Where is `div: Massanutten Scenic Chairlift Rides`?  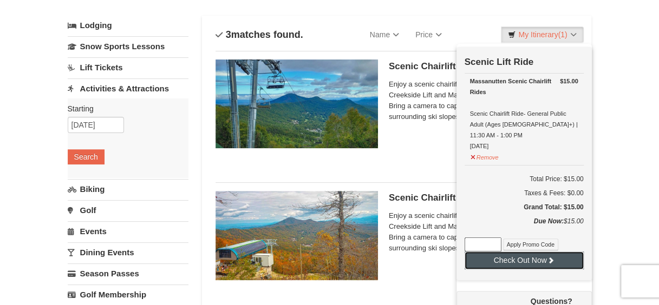
div: Massanutten Scenic Chairlift Rides is located at coordinates (524, 87).